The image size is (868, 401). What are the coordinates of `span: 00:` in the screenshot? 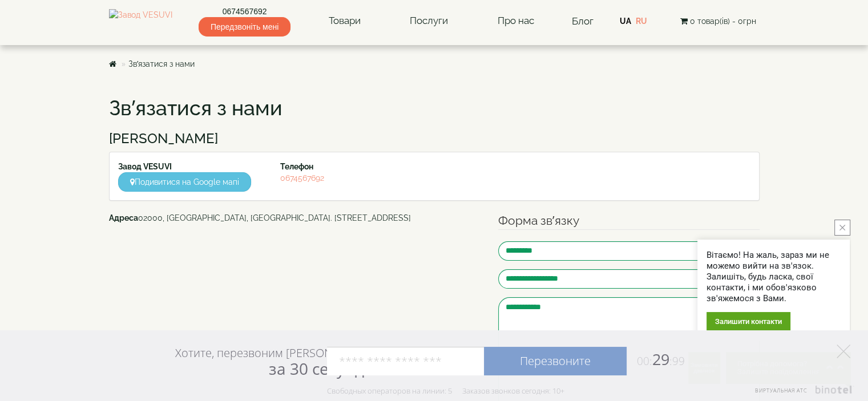 It's located at (644, 361).